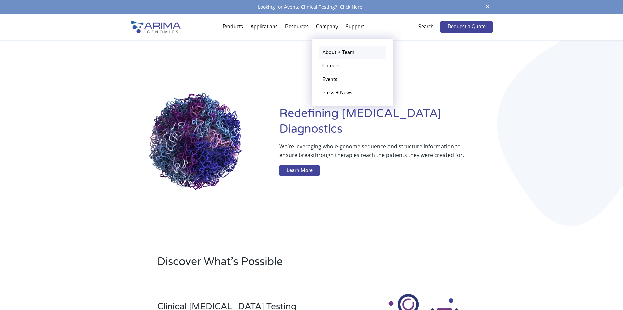 This screenshot has height=310, width=623. I want to click on a: Click Here, so click(351, 7).